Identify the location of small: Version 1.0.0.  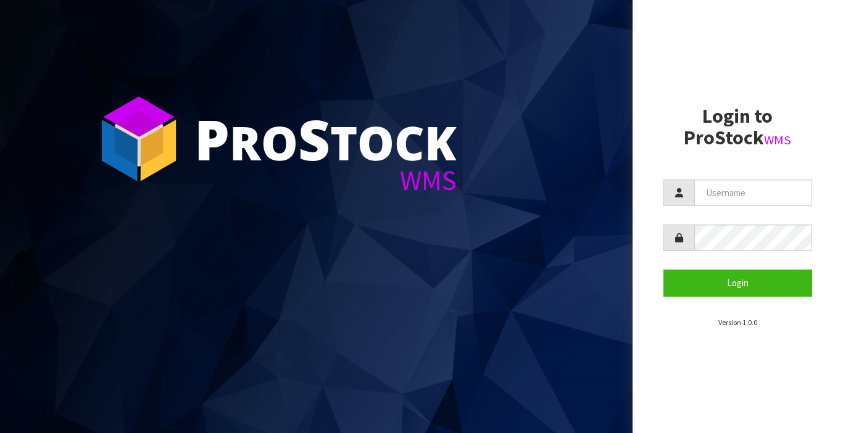
(737, 322).